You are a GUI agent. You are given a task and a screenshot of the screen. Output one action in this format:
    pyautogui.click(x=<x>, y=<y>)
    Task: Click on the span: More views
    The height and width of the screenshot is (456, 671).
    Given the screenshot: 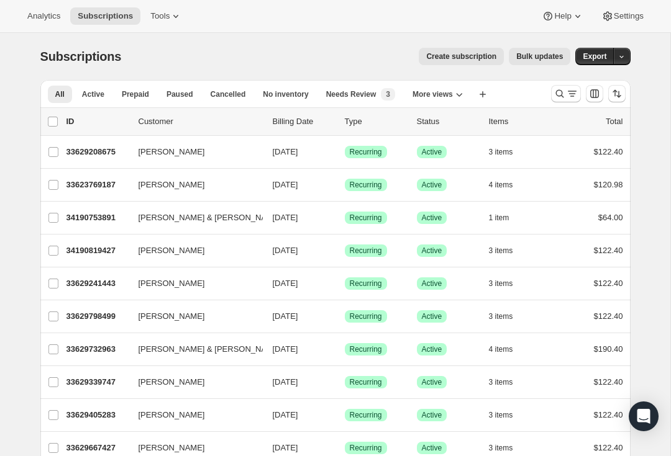 What is the action you would take?
    pyautogui.click(x=432, y=94)
    